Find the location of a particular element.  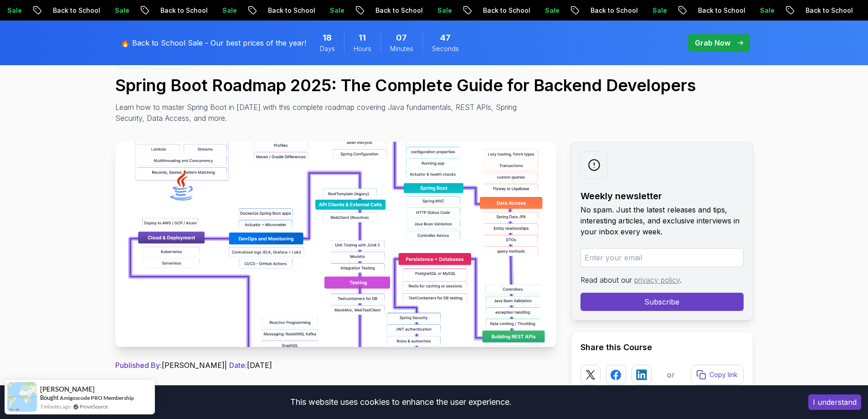

span: Date: is located at coordinates (238, 365).